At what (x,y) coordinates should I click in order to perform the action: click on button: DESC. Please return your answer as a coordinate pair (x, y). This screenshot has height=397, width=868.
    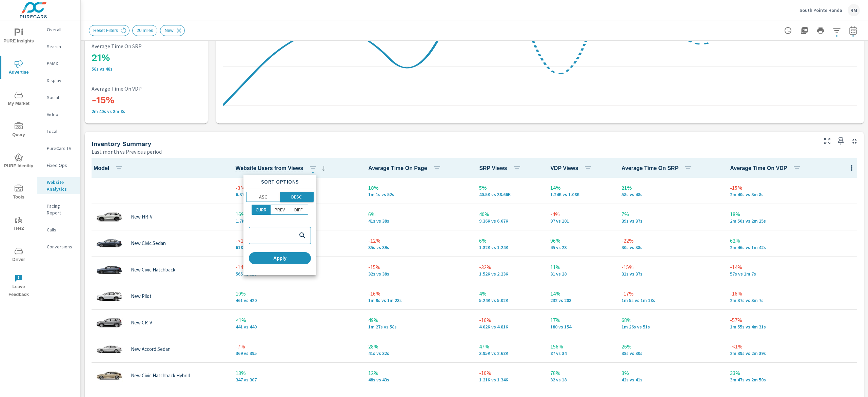
    Looking at the image, I should click on (297, 197).